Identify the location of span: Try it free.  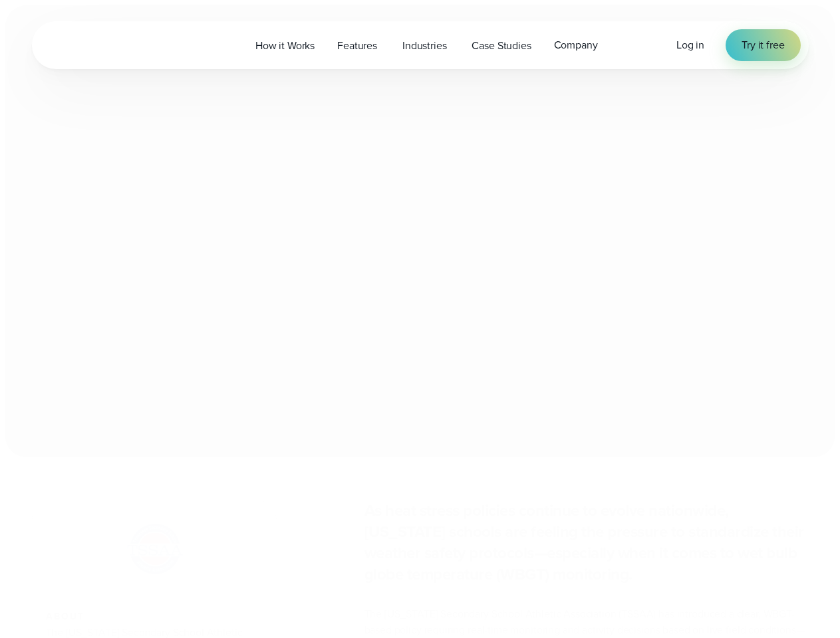
(763, 45).